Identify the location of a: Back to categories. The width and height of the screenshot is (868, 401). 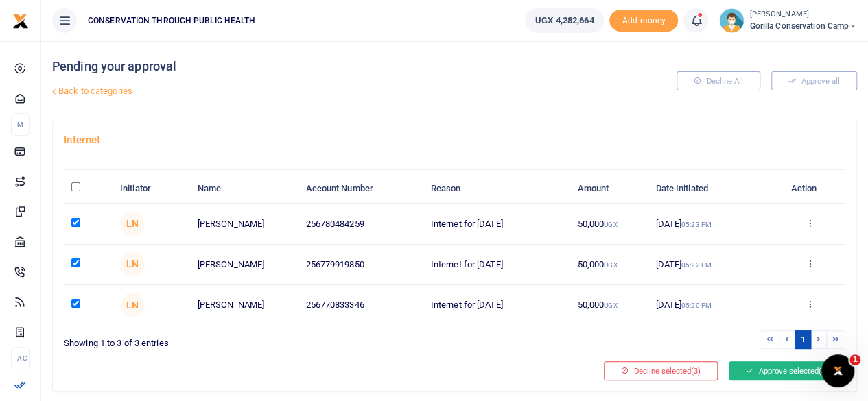
(317, 91).